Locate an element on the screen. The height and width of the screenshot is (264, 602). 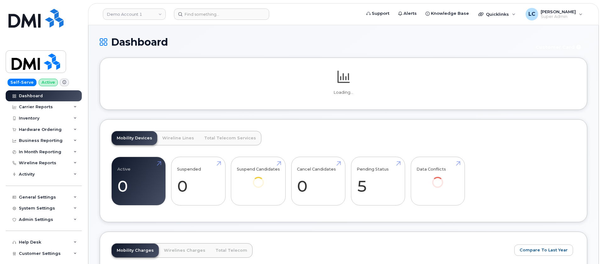
span: Compare To Last Year is located at coordinates (543, 250).